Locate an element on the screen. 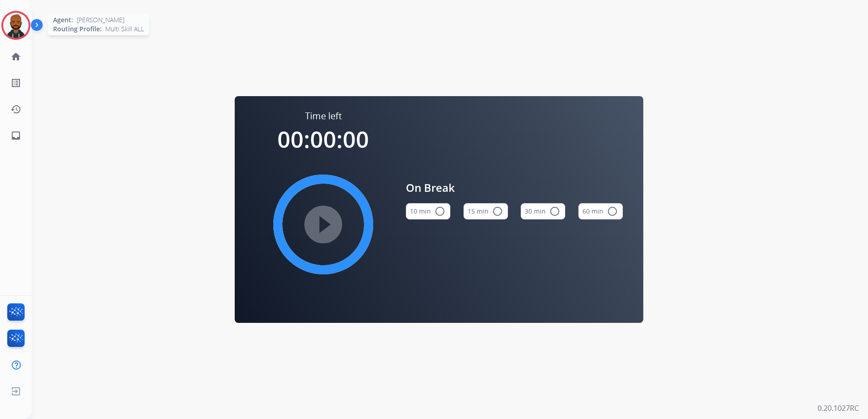  mat-icon: list_alt is located at coordinates (16, 83).